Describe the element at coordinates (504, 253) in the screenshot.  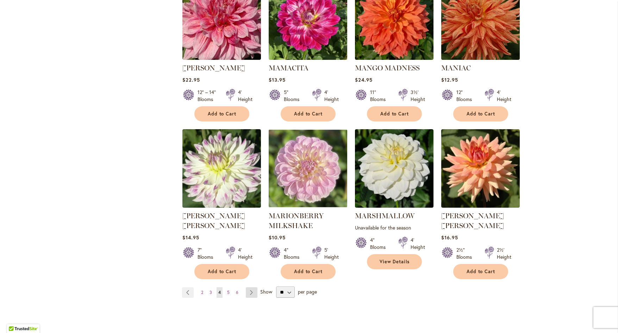
I see `div: 2½' Height` at that location.